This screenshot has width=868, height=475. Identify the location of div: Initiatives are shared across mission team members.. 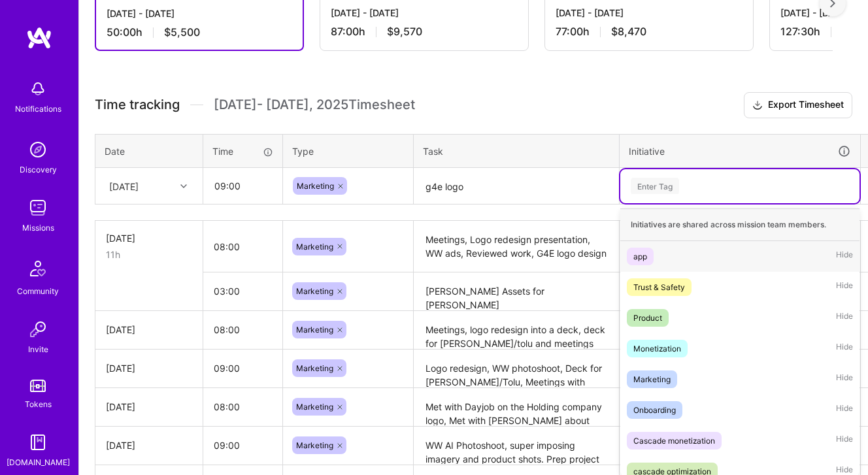
(740, 225).